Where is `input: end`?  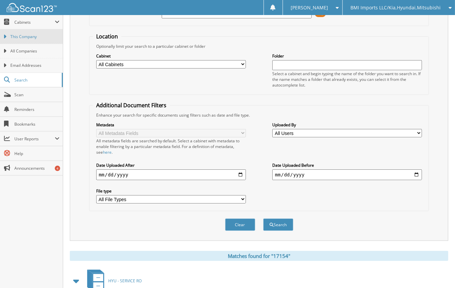 input: end is located at coordinates (347, 175).